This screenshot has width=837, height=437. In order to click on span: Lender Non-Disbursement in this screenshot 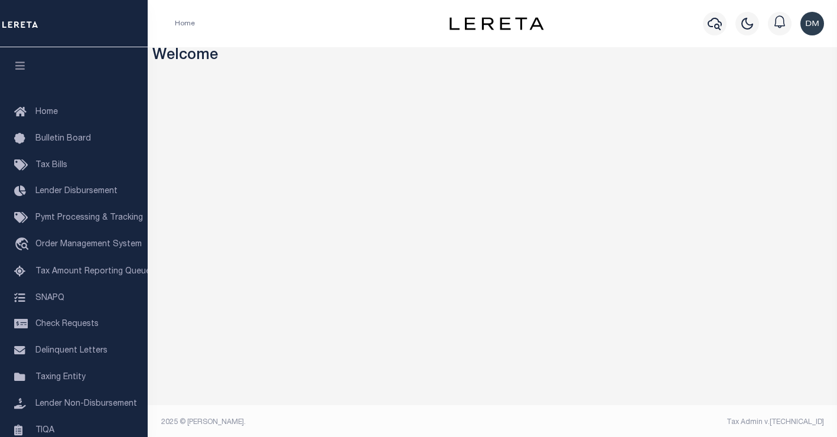, I will do `click(86, 404)`.